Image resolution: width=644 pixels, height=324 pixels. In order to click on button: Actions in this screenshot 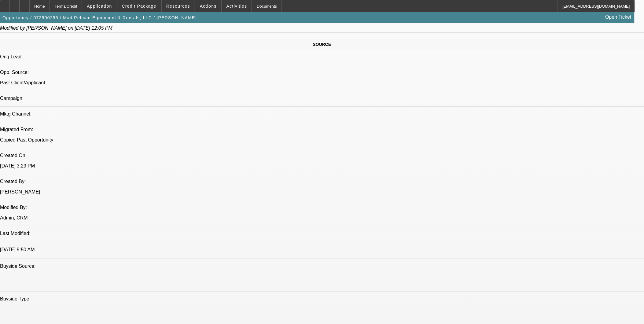, I will do `click(208, 6)`.